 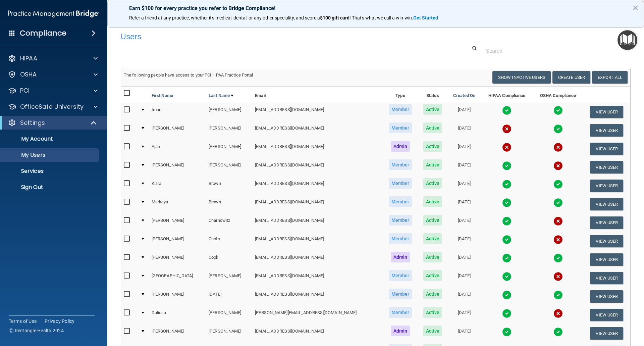 What do you see at coordinates (382, 18) in the screenshot?
I see `span: ! That's what we call a win-win.` at bounding box center [382, 18].